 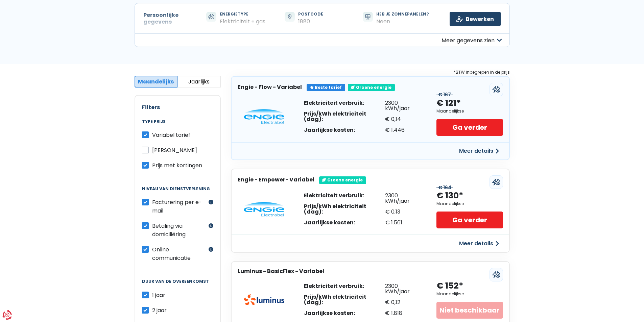 I want to click on button: Maandelijks, so click(x=156, y=82).